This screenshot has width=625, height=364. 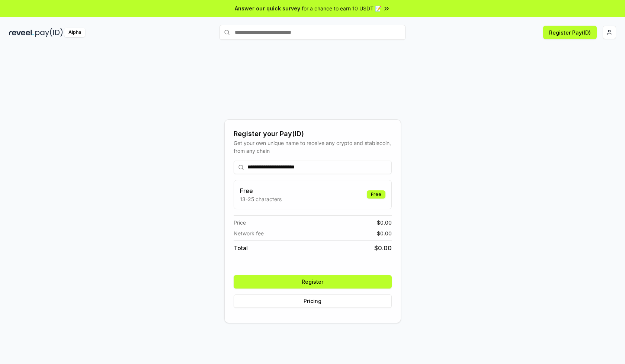 I want to click on div: Free, so click(x=376, y=195).